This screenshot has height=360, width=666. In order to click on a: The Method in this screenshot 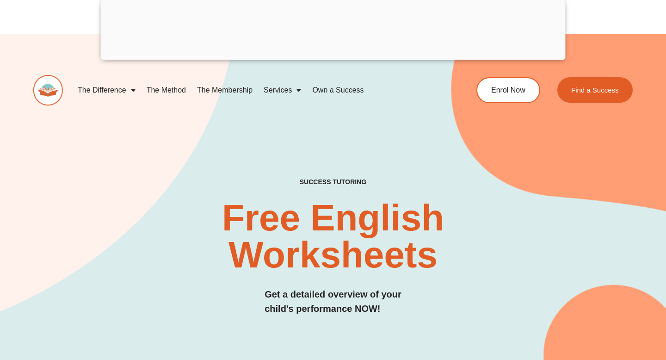, I will do `click(166, 90)`.